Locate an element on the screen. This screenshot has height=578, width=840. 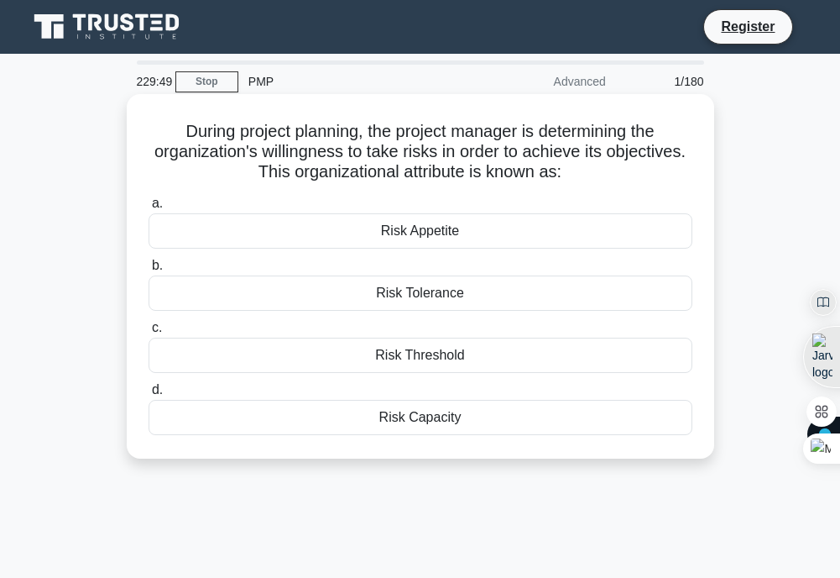
div: 229:49 is located at coordinates (151, 81).